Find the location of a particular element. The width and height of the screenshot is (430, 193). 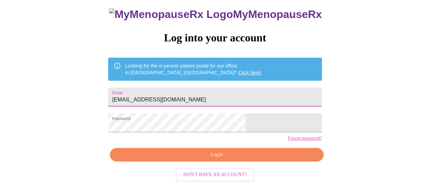

button: Don't have an account? is located at coordinates (215, 175).